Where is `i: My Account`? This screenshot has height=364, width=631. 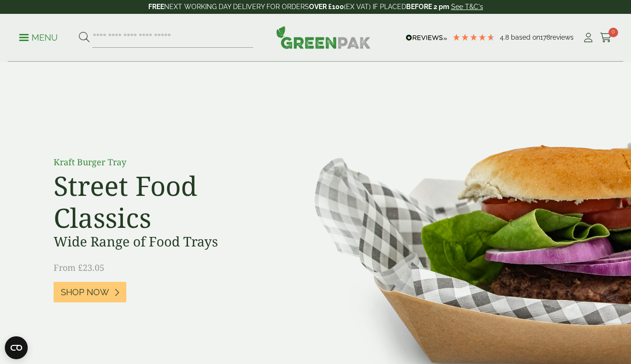 i: My Account is located at coordinates (588, 38).